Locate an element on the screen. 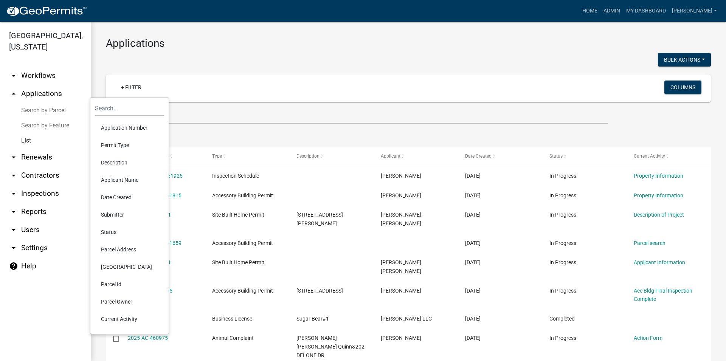  input: Search... is located at coordinates (129, 108).